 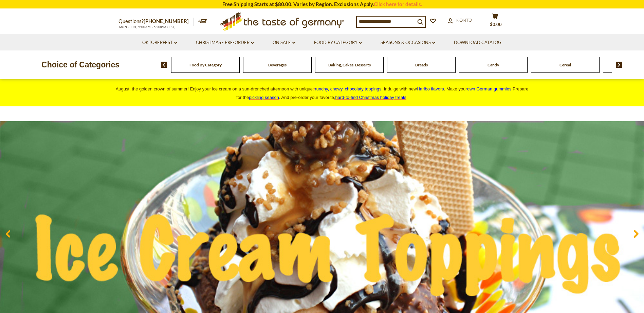 What do you see at coordinates (264, 97) in the screenshot?
I see `a: pickling season` at bounding box center [264, 97].